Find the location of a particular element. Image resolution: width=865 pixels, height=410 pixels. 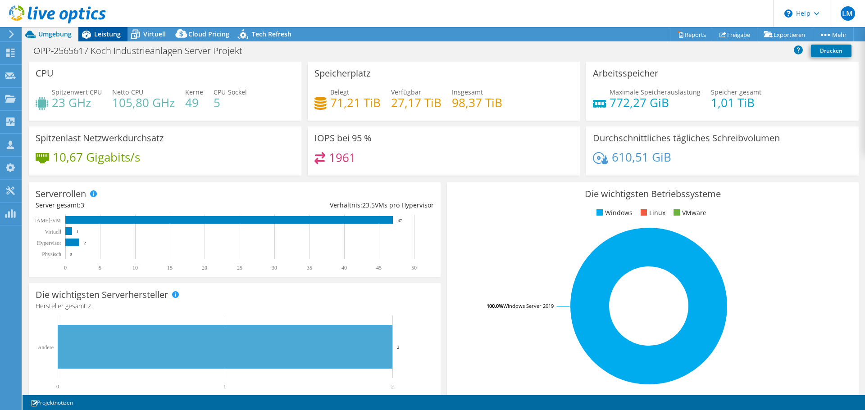

text: Physisch is located at coordinates (51, 254).